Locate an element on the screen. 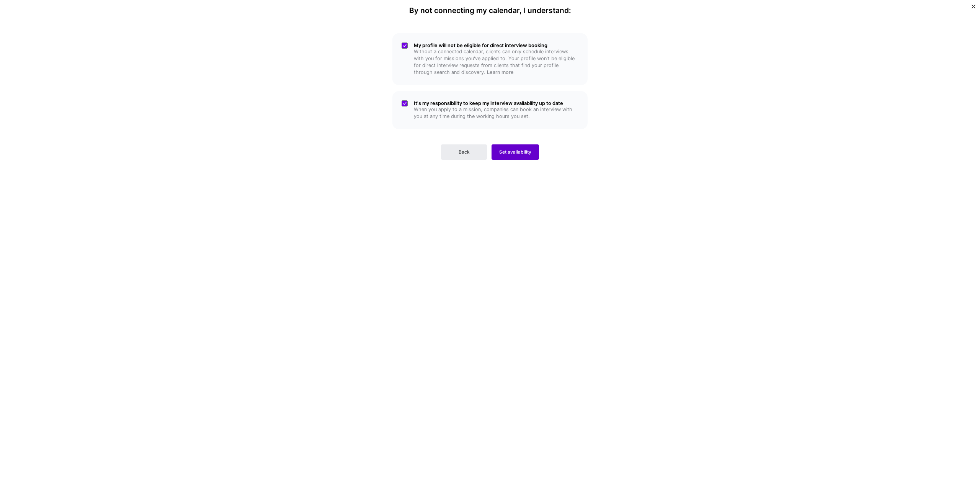 This screenshot has width=980, height=483. h5: It's my responsibility to keep my interview availability up to date is located at coordinates (496, 103).